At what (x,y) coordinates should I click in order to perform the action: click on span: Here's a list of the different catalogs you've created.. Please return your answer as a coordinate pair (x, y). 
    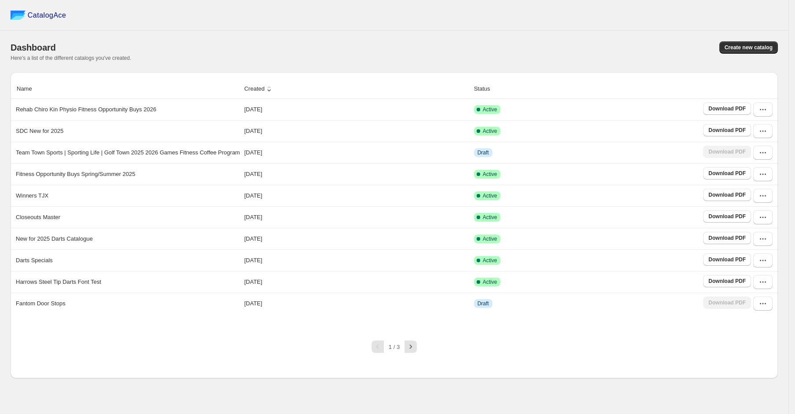
    Looking at the image, I should click on (71, 58).